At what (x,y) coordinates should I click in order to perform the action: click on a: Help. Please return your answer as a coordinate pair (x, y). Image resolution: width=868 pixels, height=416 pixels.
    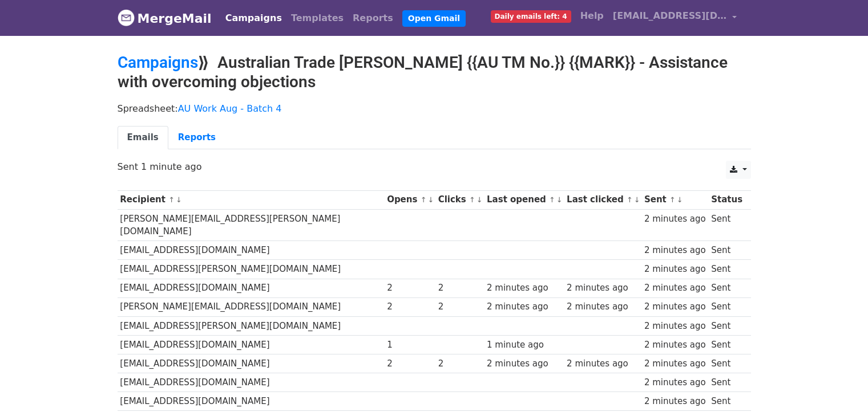
    Looking at the image, I should click on (591, 16).